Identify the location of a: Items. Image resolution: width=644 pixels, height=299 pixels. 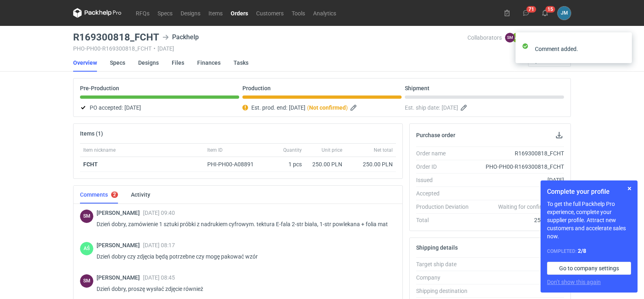
(215, 13).